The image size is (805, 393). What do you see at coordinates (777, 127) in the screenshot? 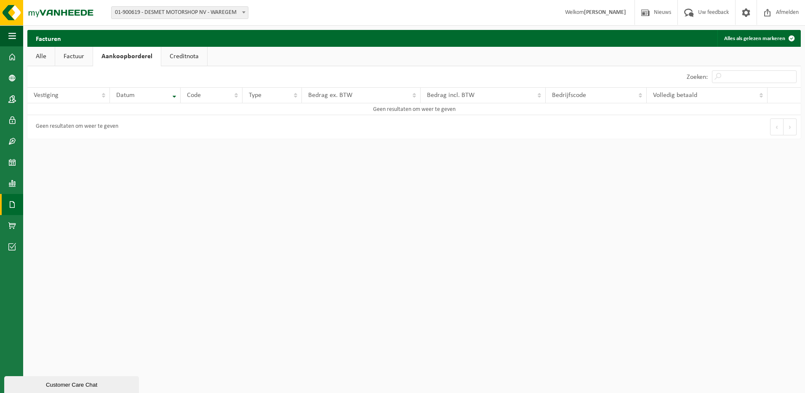
I see `button: Previous` at bounding box center [777, 127].